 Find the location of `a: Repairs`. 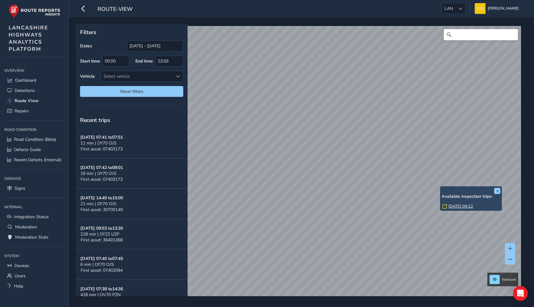

a: Repairs is located at coordinates (34, 111).